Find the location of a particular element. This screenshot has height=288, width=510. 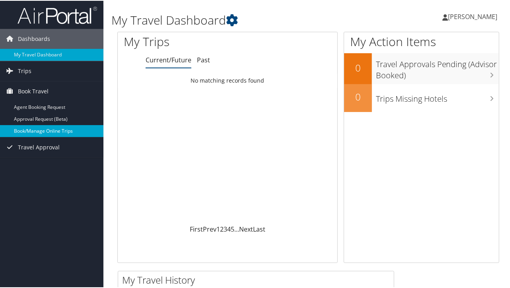

a: First is located at coordinates (196, 229).